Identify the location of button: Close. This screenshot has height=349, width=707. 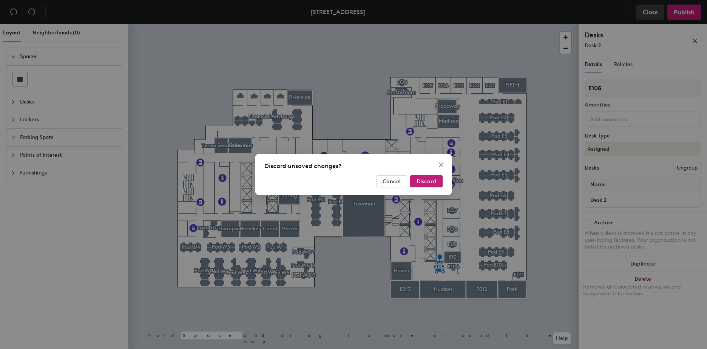
(441, 165).